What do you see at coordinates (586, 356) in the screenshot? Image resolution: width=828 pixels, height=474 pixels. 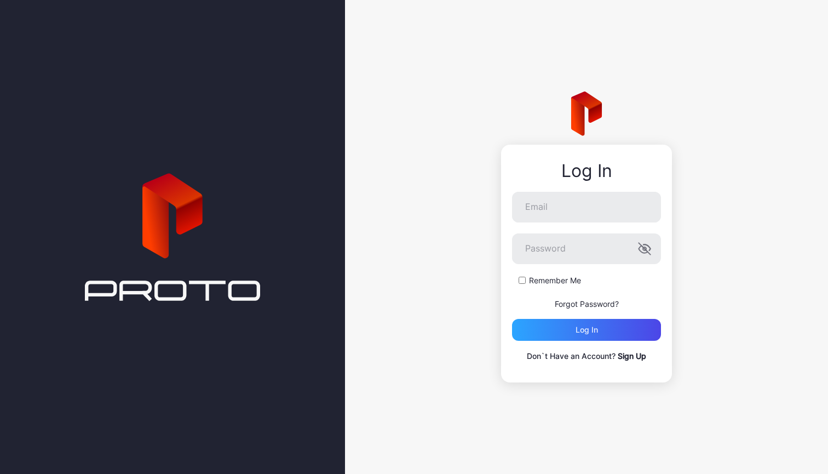 I see `p: Don`t Have an Account?` at bounding box center [586, 356].